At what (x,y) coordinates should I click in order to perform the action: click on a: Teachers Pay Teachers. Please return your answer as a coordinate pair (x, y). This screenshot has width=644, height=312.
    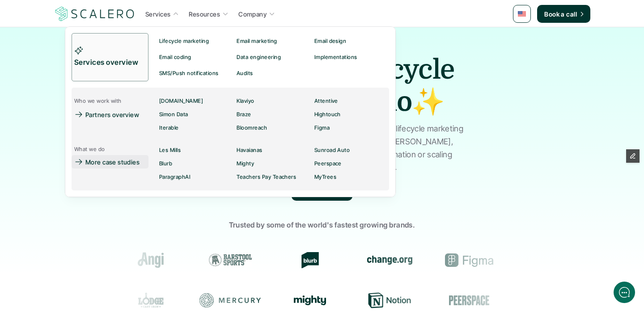
    Looking at the image, I should click on (273, 177).